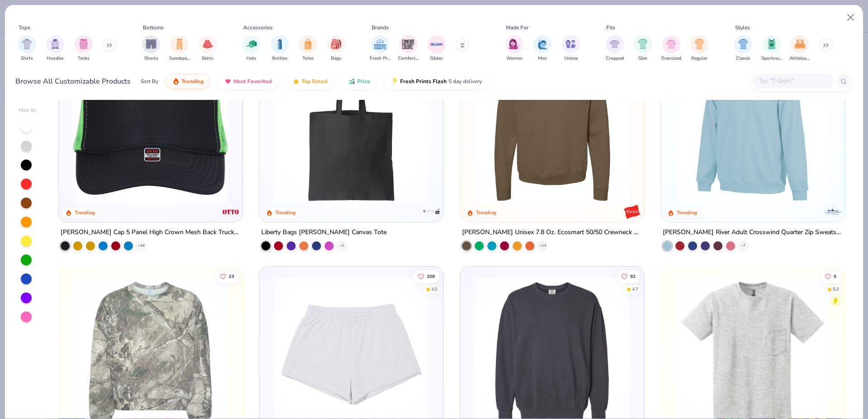  Describe the element at coordinates (552, 126) in the screenshot. I see `img: e5975505-1776-4f17-ae39-ff4f3b46cee6` at that location.